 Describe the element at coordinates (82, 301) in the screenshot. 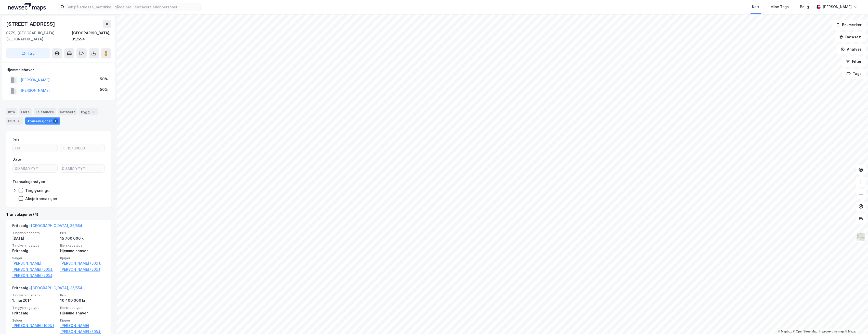

I see `div: 10 400 000 kr` at that location.